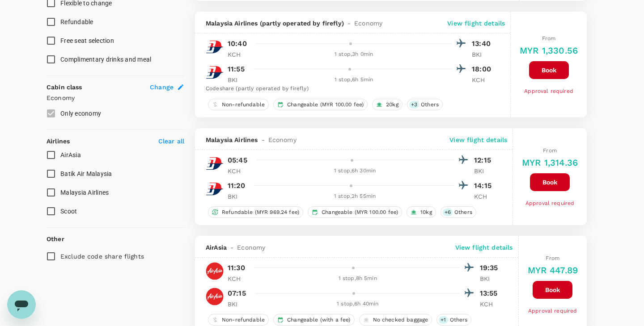 The height and width of the screenshot is (326, 644). Describe the element at coordinates (88, 41) in the screenshot. I see `span: Free seat selection` at that location.